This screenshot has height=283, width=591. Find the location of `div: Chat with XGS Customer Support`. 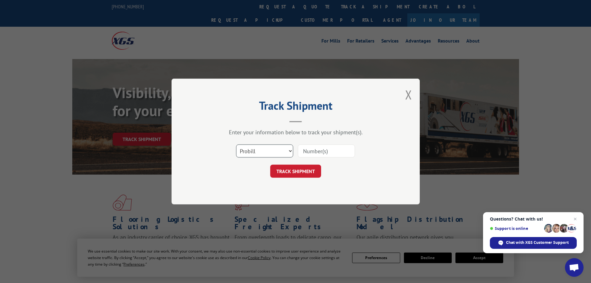

div: Chat with XGS Customer Support is located at coordinates (534, 243).